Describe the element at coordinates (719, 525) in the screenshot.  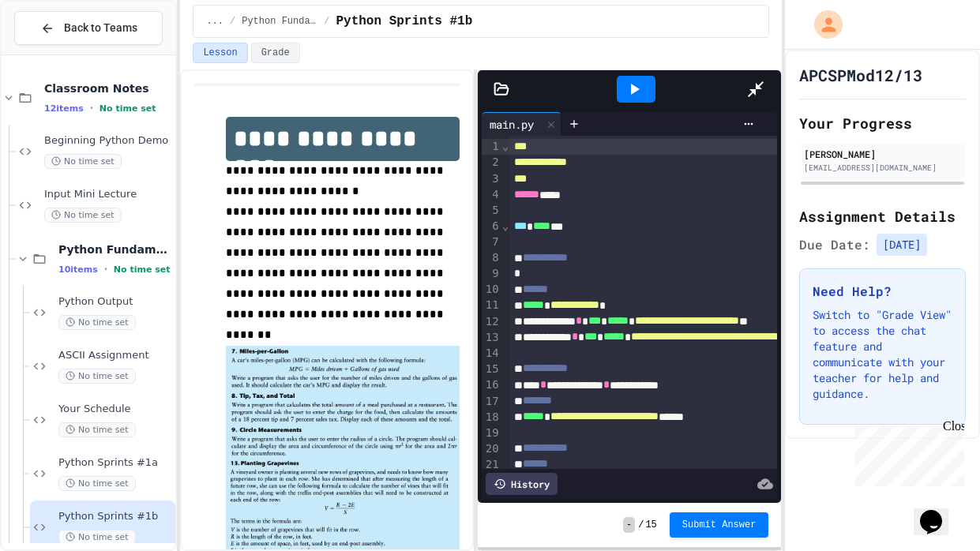
I see `button: Submit Answer` at that location.